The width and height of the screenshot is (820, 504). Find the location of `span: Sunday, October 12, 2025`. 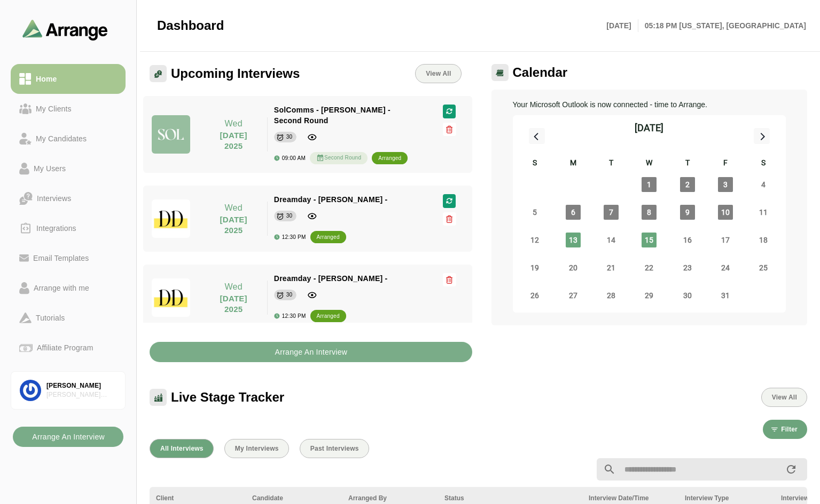

span: Sunday, October 12, 2025 is located at coordinates (535, 240).